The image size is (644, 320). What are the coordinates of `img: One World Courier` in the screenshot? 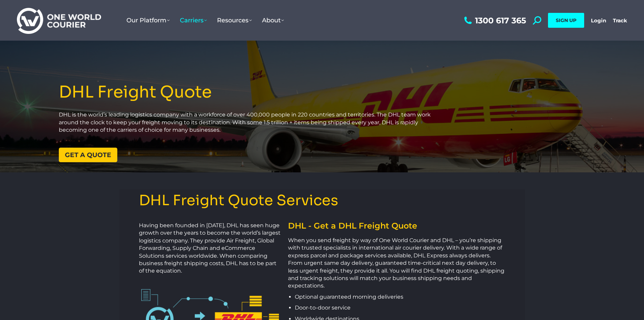 It's located at (59, 20).